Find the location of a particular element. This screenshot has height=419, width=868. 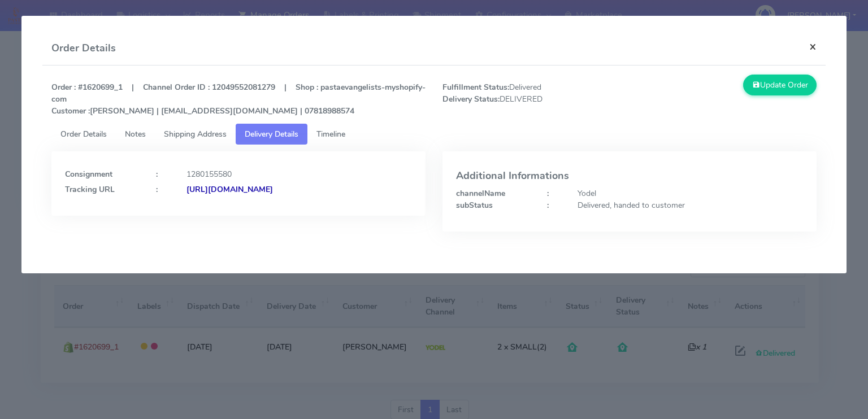

strong: Customer : is located at coordinates (71, 111).